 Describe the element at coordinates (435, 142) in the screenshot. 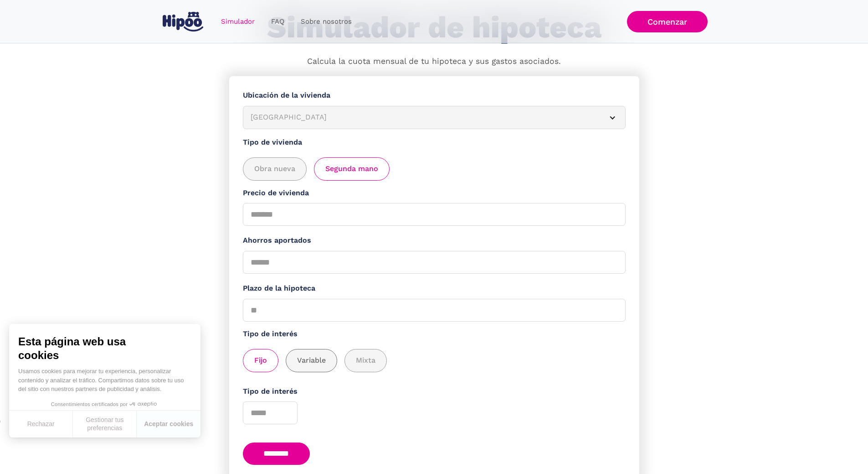

I see `label: Tipo de vivienda` at that location.